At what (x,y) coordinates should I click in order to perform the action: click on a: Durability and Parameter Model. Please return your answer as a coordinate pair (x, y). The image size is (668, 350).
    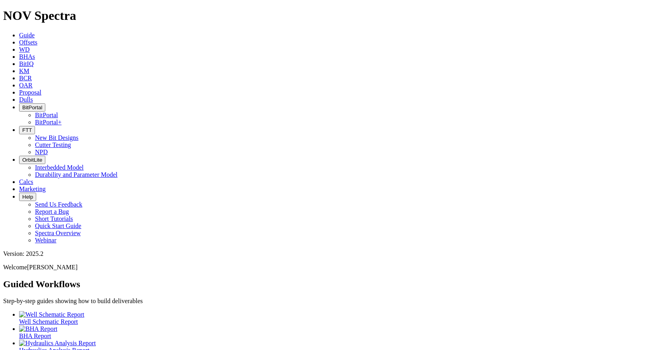
    Looking at the image, I should click on (76, 175).